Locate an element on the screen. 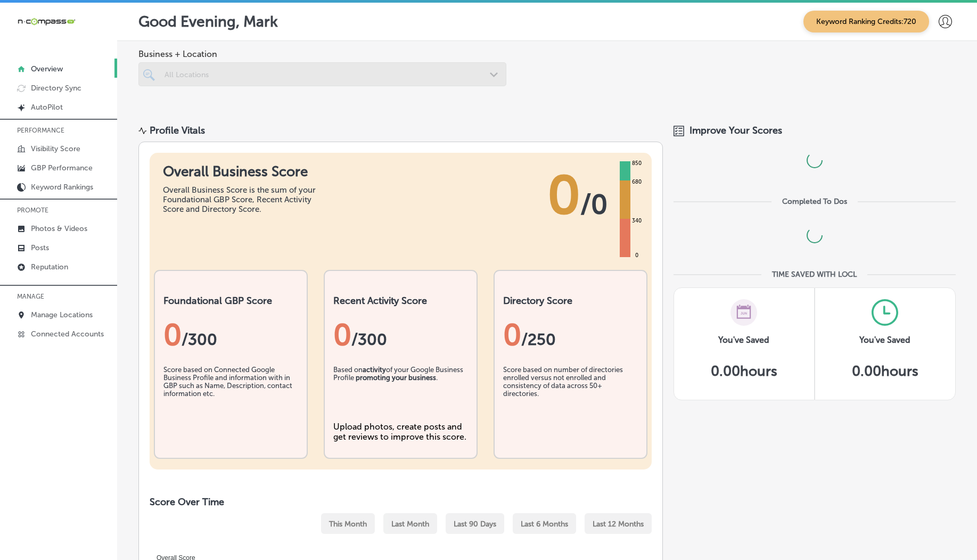 The height and width of the screenshot is (560, 977). p: GBP Performance is located at coordinates (62, 168).